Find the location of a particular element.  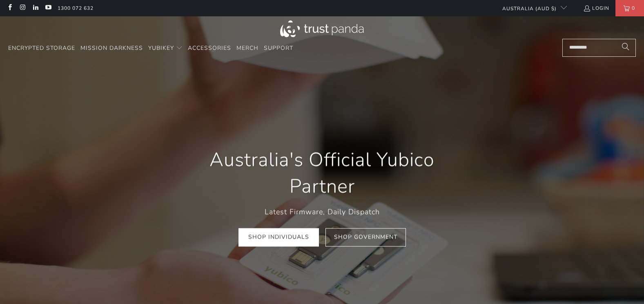

span: YubiKey is located at coordinates (161, 48).